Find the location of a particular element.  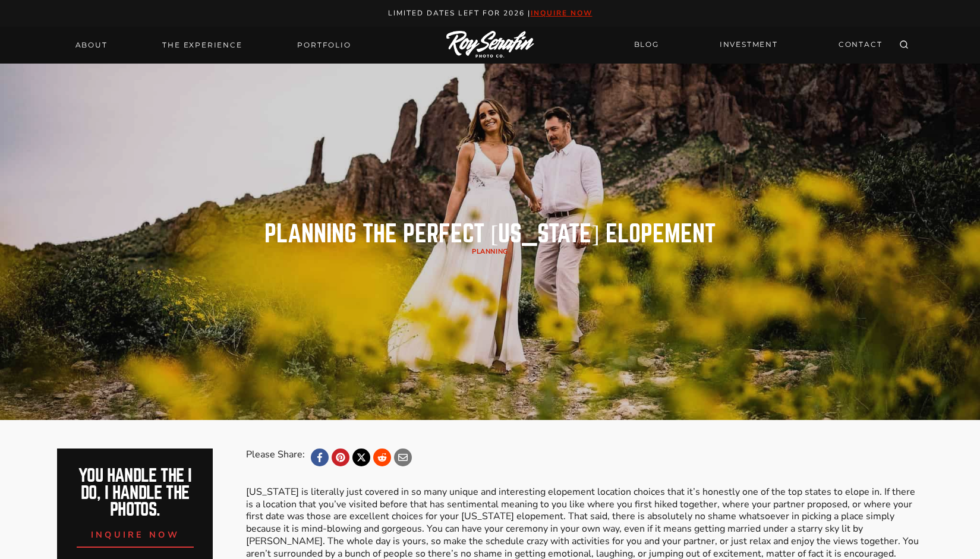

nav: Secondary Navigation is located at coordinates (759, 45).